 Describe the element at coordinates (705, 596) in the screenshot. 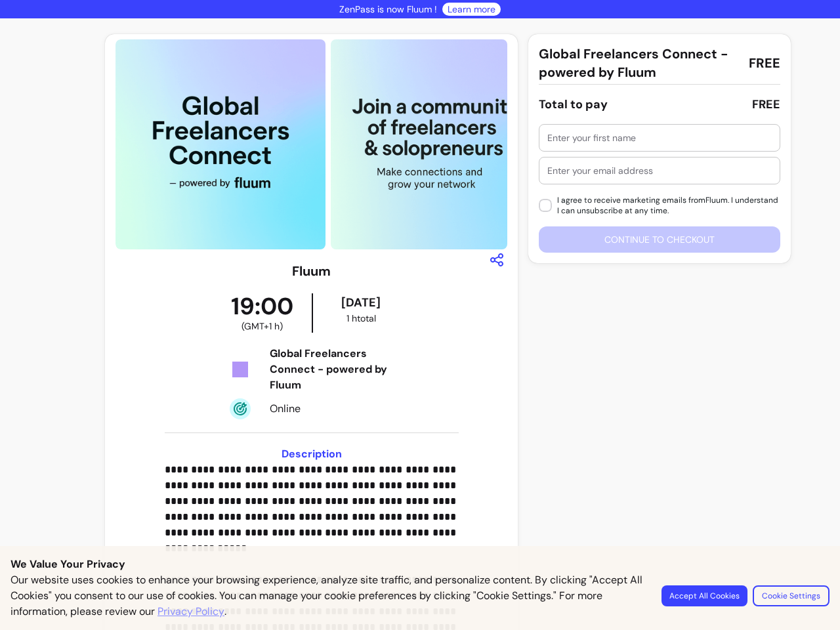

I see `button: Accept All Cookies` at that location.